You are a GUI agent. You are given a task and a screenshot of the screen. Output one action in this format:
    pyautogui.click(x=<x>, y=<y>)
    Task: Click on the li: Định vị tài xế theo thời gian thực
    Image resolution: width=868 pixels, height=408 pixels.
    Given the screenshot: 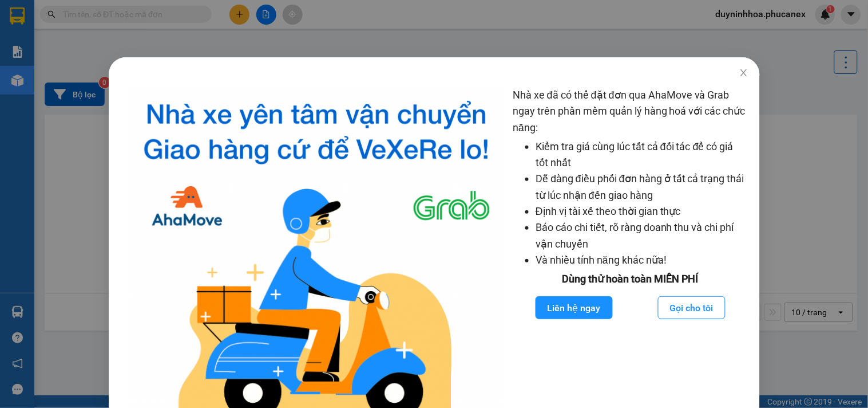 What is the action you would take?
    pyautogui.click(x=643, y=211)
    